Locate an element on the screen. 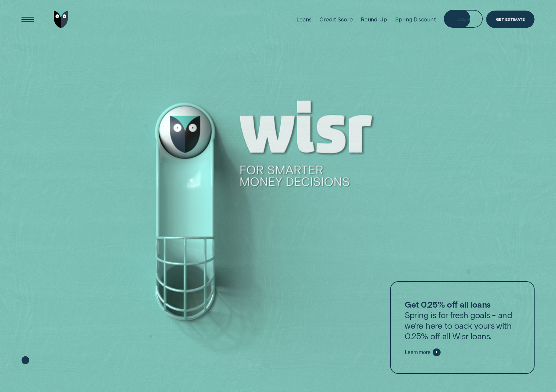  button: Log in is located at coordinates (464, 18).